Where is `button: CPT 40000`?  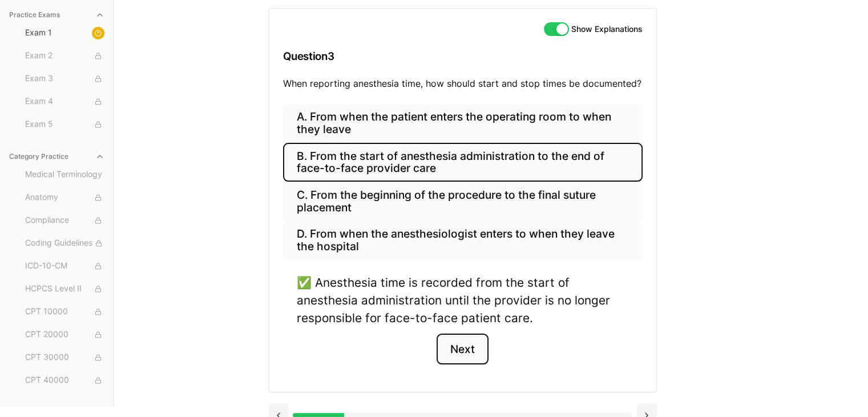 button: CPT 40000 is located at coordinates (65, 380).